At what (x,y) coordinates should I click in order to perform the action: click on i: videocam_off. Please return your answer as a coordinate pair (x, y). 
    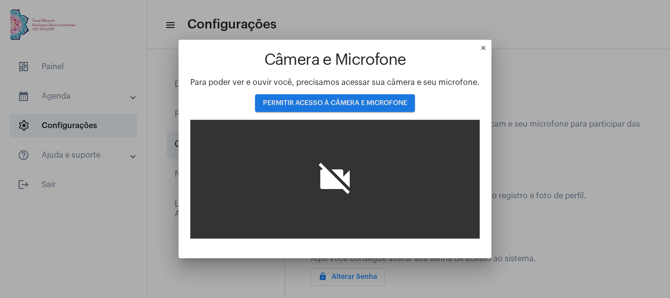
    Looking at the image, I should click on (335, 179).